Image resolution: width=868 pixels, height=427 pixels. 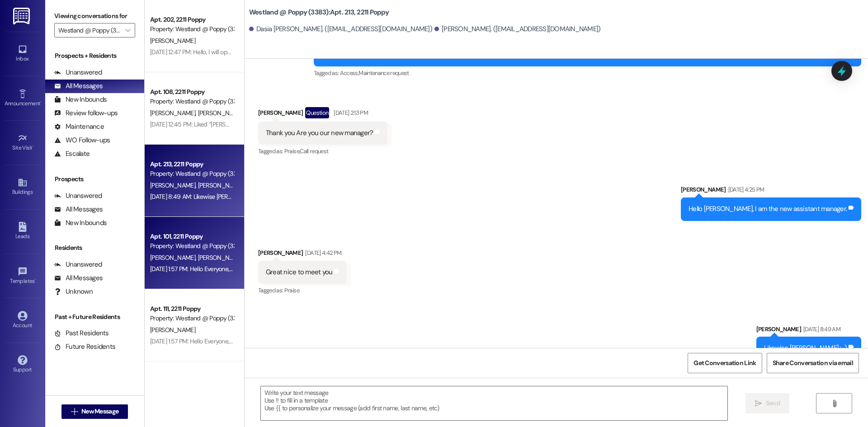 What do you see at coordinates (813, 363) in the screenshot?
I see `button: Share Conversation via email` at bounding box center [813, 363].